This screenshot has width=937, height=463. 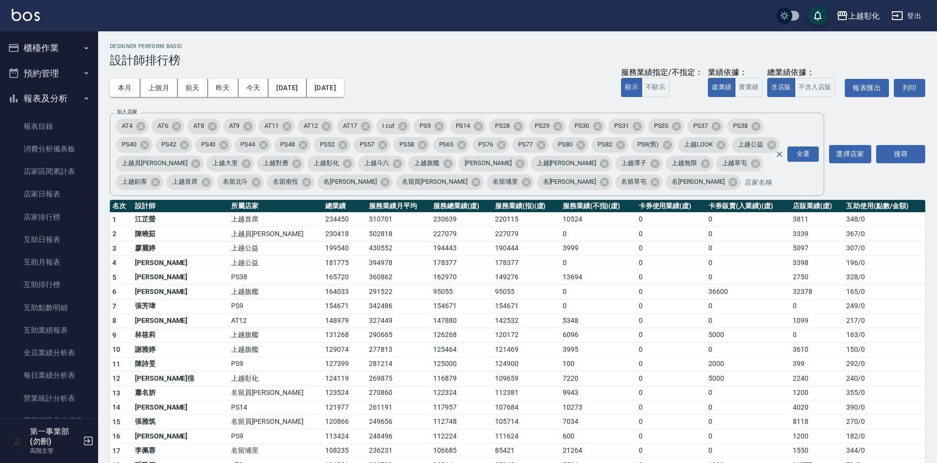 What do you see at coordinates (461, 234) in the screenshot?
I see `td: 227079` at bounding box center [461, 234].